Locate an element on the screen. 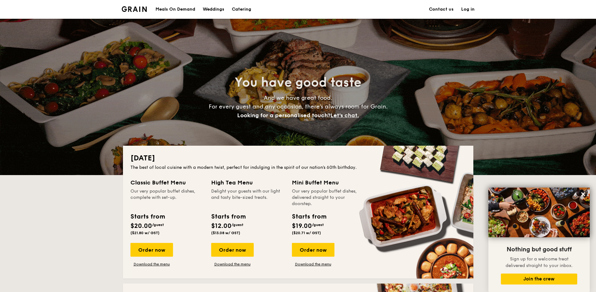 This screenshot has height=292, width=596. div: Mini Buffet Menu is located at coordinates (329, 183).